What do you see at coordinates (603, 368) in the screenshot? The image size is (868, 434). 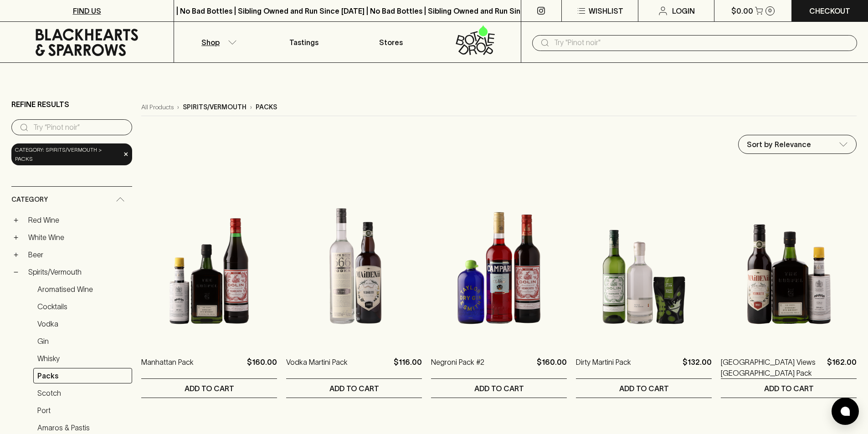 I see `a: Dirty Martini Pack` at bounding box center [603, 368].